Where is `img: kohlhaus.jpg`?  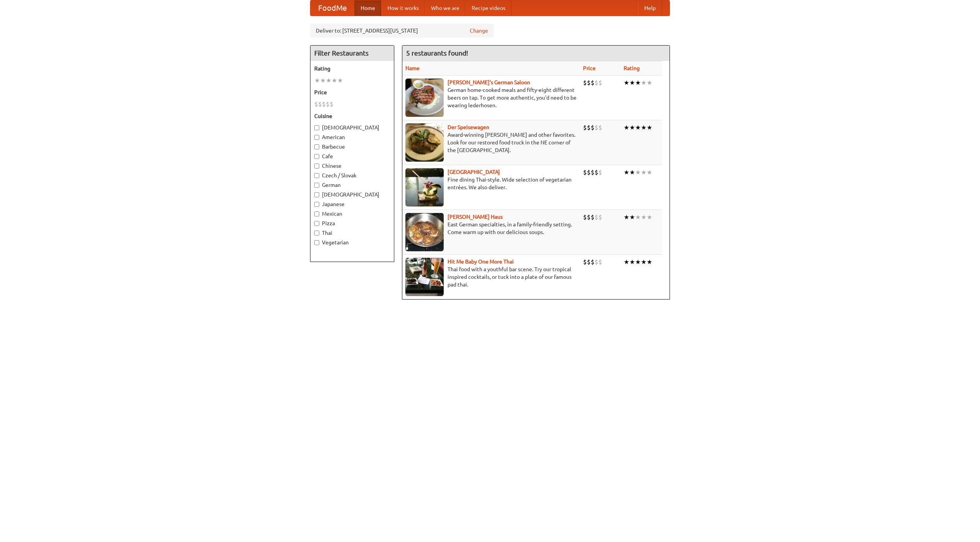 img: kohlhaus.jpg is located at coordinates (425, 232).